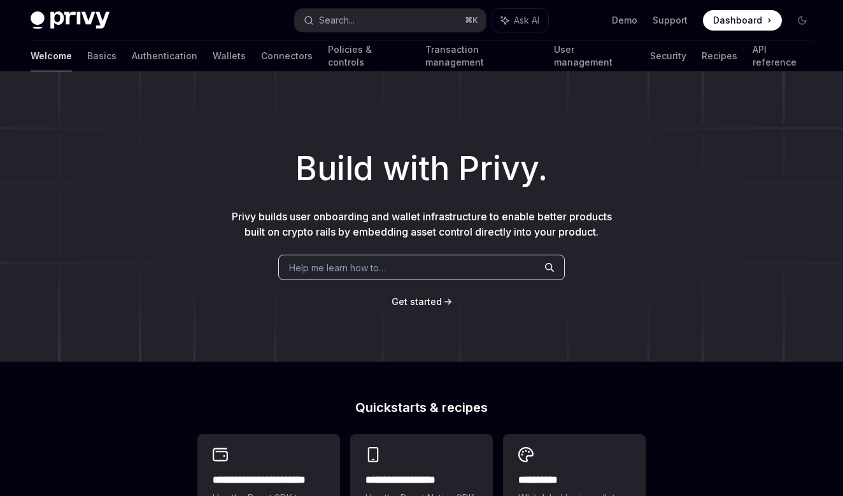  I want to click on a: Security, so click(668, 56).